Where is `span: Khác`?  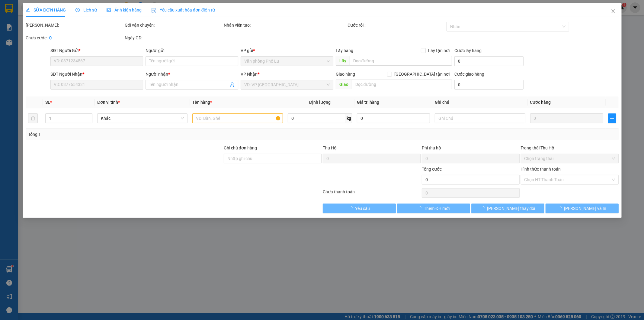
span: Khác is located at coordinates (142, 118).